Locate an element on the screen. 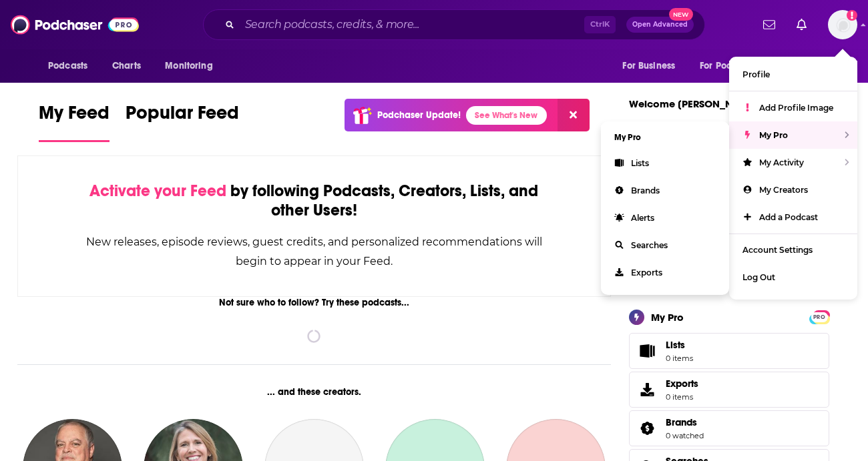 The width and height of the screenshot is (868, 461). a: See What's New is located at coordinates (507, 115).